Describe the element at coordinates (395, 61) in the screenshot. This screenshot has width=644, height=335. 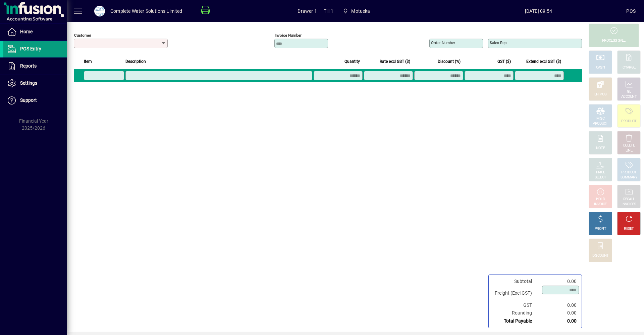
I see `span: Rate excl GST ($)` at that location.